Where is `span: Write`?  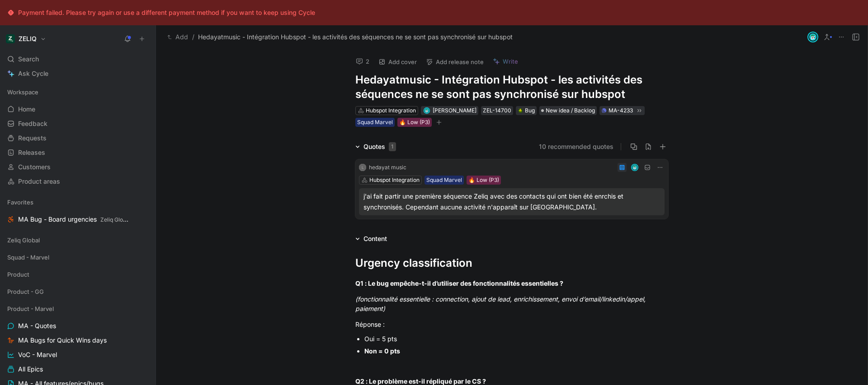 span: Write is located at coordinates (510, 61).